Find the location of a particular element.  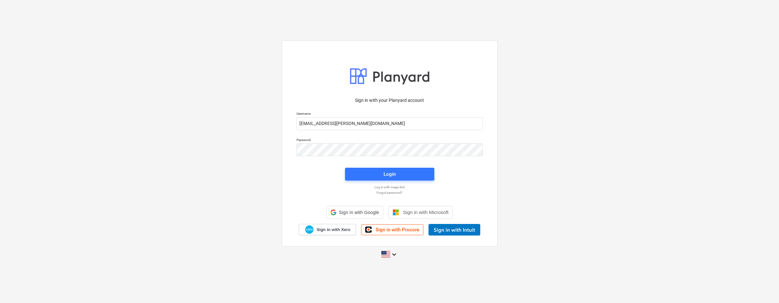

span: Sign in with Procore is located at coordinates (397, 230).